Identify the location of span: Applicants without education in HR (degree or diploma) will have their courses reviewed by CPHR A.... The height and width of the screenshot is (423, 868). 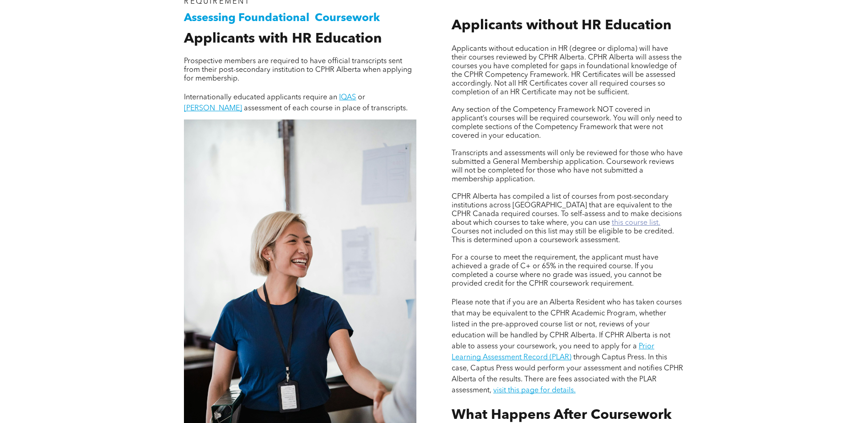
(566, 71).